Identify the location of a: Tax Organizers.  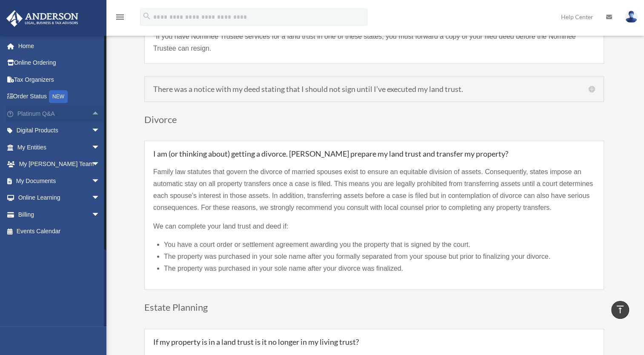
(59, 80).